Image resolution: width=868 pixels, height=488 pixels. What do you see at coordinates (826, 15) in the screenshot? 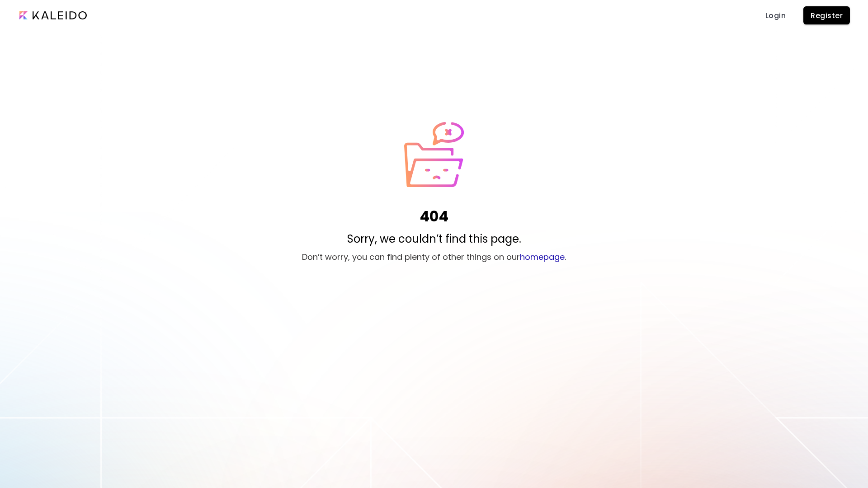
I see `button: Register` at bounding box center [826, 15].